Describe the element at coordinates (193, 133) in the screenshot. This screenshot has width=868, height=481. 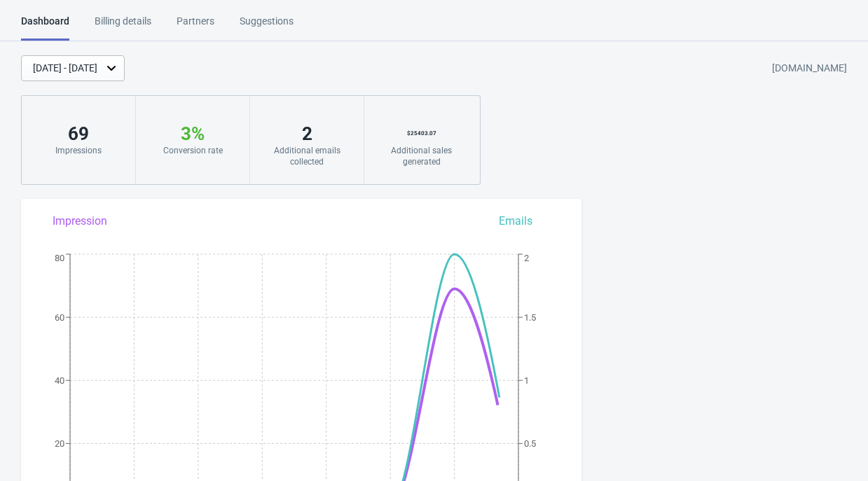
I see `div: 3 %` at that location.